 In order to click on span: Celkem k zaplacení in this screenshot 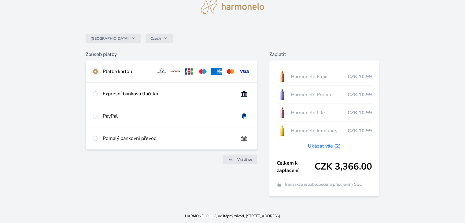, I will do `click(296, 167)`.